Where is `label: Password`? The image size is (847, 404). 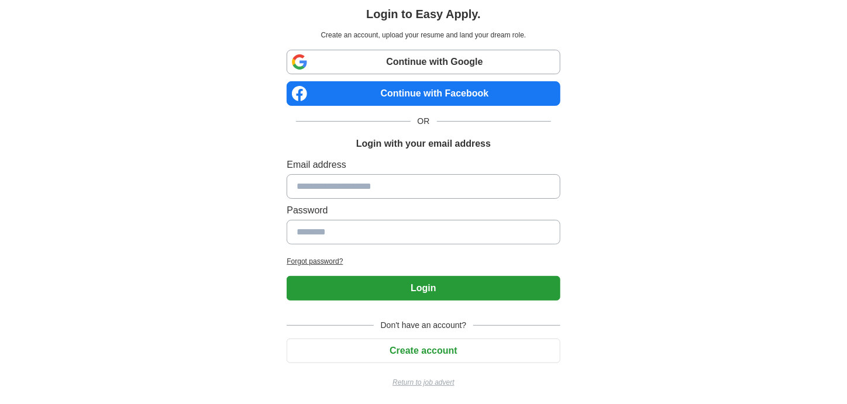
label: Password is located at coordinates (423, 211).